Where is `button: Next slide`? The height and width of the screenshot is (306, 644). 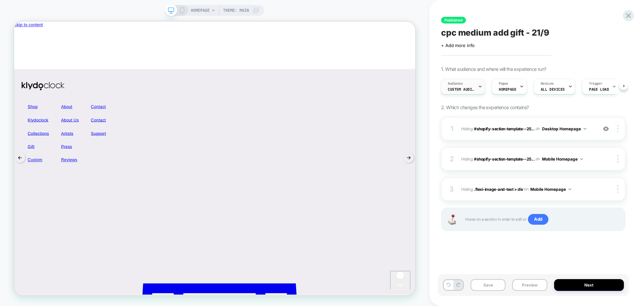
button: Next slide is located at coordinates (527, 182).